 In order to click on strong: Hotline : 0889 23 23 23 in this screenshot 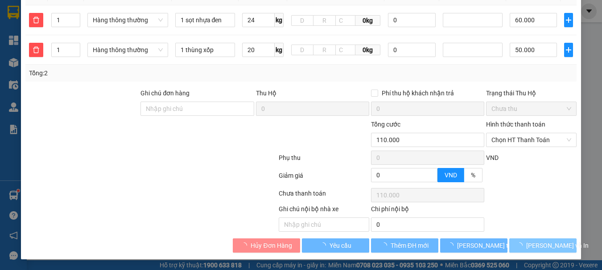, I will do `click(51, 52)`.